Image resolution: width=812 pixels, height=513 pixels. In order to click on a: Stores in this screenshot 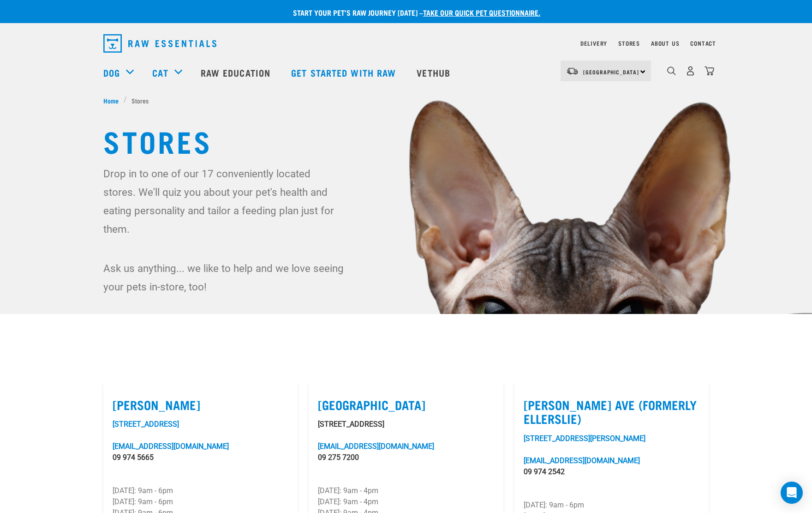, I will do `click(629, 43)`.